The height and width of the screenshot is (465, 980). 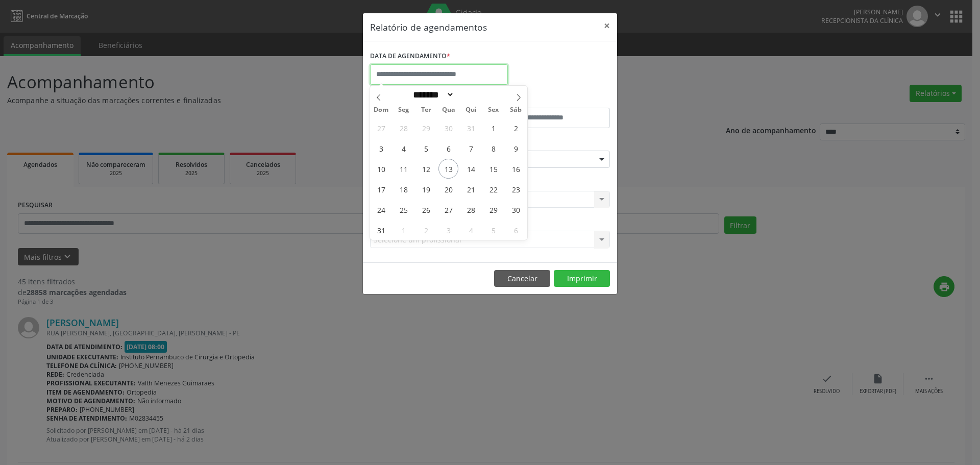 What do you see at coordinates (404, 148) in the screenshot?
I see `span: Agosto 4, 2025` at bounding box center [404, 148].